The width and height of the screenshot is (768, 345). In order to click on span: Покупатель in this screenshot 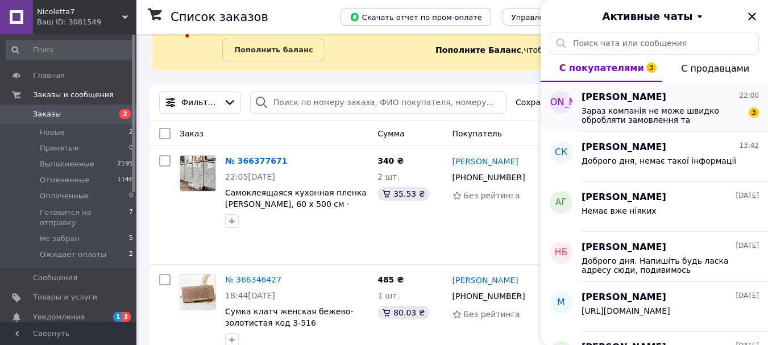, I will do `click(477, 134)`.